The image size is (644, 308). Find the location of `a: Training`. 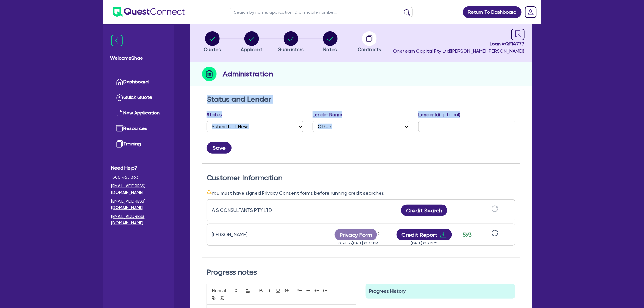

a: Training is located at coordinates (139, 144).